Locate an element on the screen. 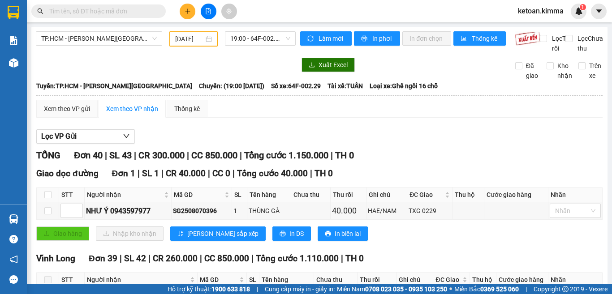  th: STT is located at coordinates (72, 195).